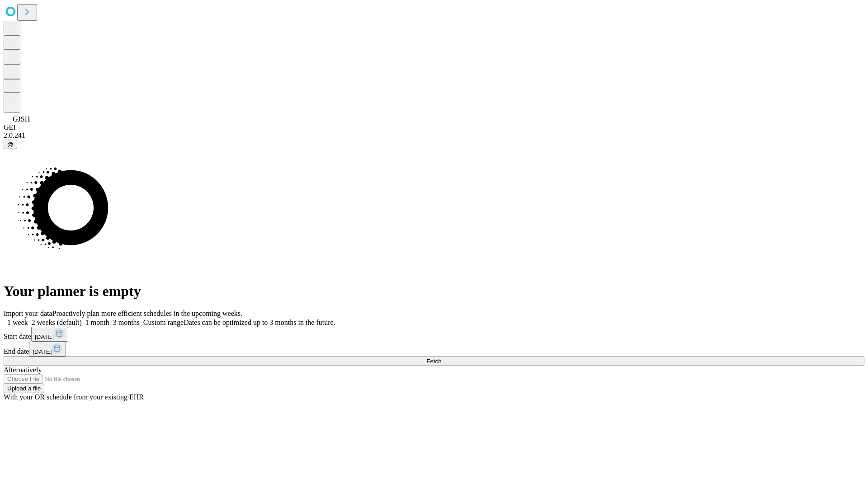 The width and height of the screenshot is (868, 488). Describe the element at coordinates (434, 361) in the screenshot. I see `span: Fetch` at that location.